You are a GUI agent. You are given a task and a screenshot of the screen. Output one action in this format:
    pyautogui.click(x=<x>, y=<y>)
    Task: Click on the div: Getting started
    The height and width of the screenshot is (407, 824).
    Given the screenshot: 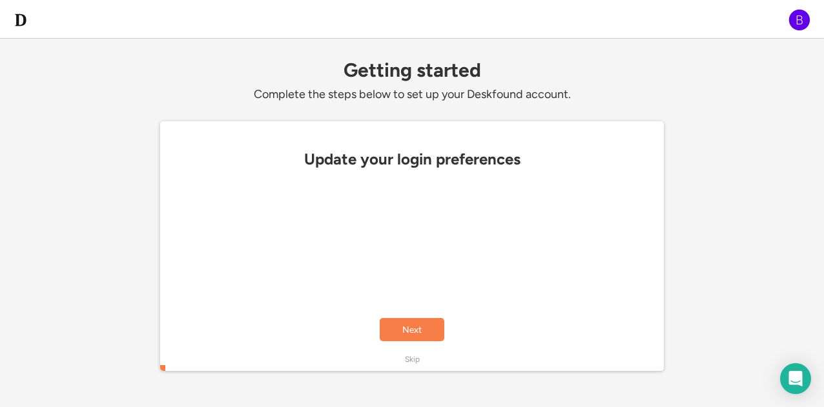 What is the action you would take?
    pyautogui.click(x=412, y=70)
    